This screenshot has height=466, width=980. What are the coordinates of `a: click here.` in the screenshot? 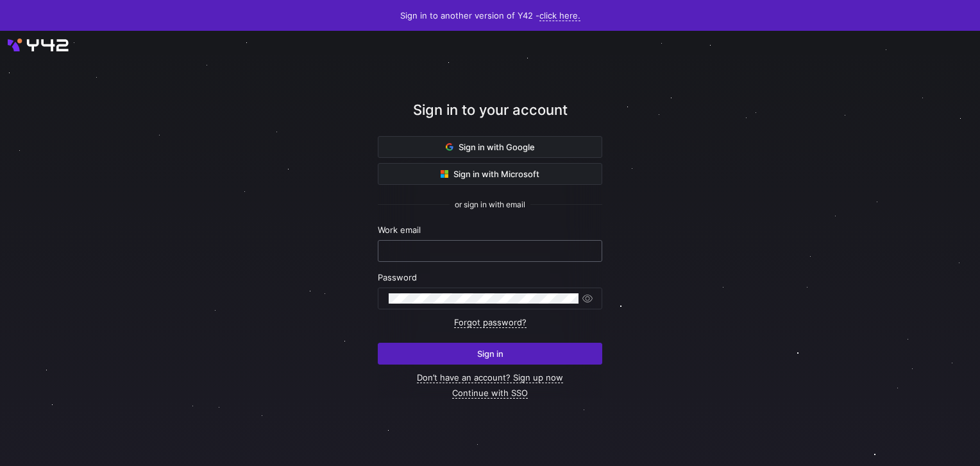 It's located at (560, 15).